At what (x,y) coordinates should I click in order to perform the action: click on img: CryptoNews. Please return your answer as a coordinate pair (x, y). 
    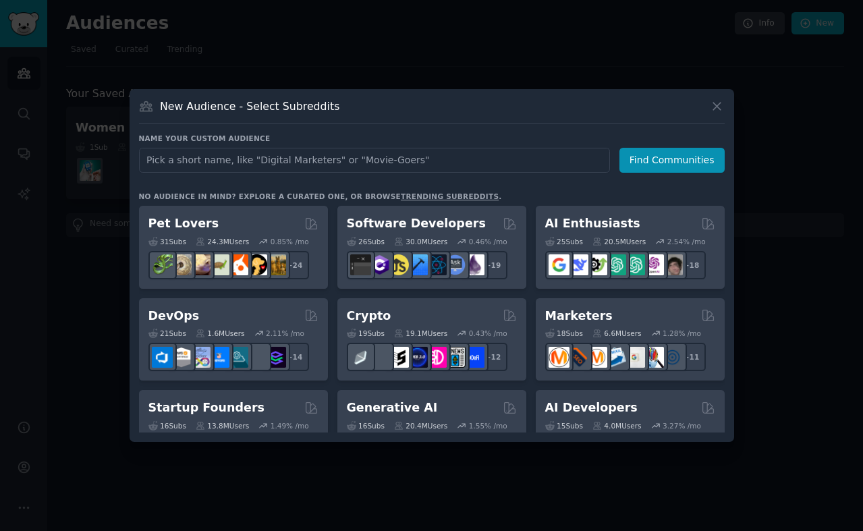
    Looking at the image, I should click on (455, 357).